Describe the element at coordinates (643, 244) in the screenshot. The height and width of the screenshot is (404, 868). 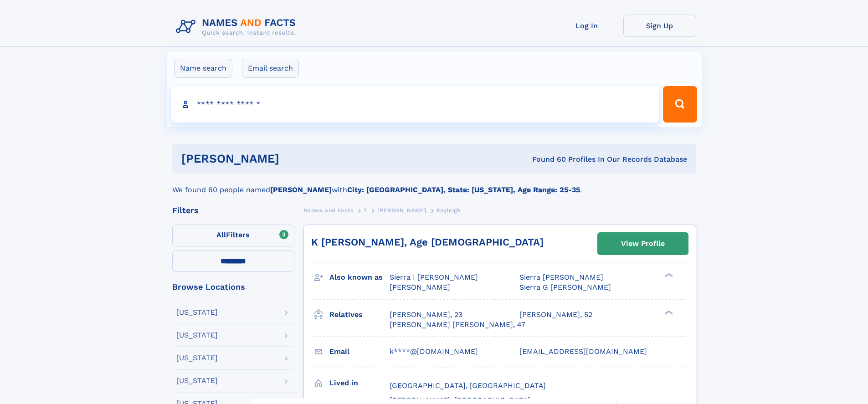
I see `a: View Profile` at that location.